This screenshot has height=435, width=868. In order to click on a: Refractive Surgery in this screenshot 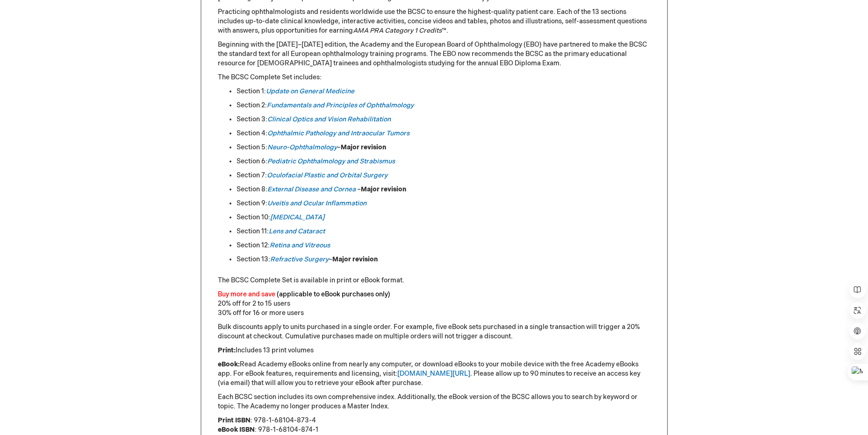, I will do `click(300, 259)`.